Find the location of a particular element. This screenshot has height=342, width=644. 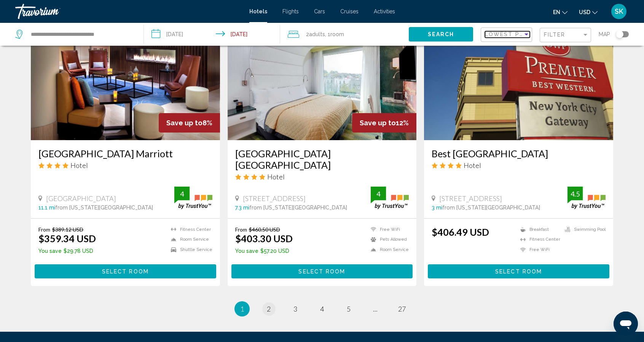

div: 12% is located at coordinates (384, 123).